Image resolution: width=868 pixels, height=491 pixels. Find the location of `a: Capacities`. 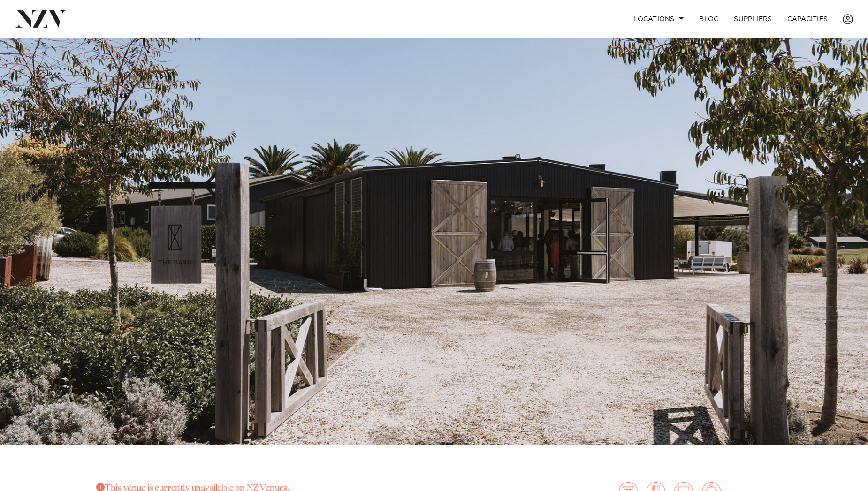

a: Capacities is located at coordinates (807, 18).